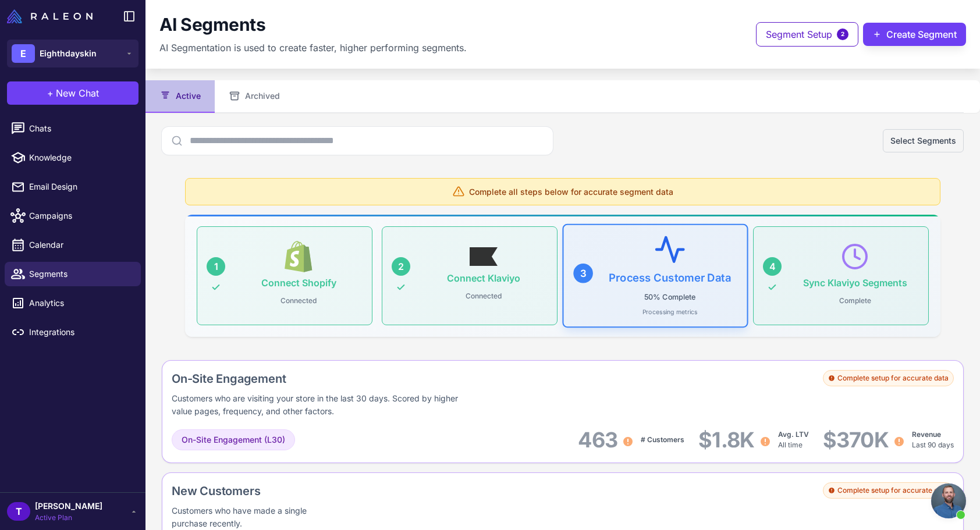 The width and height of the screenshot is (980, 530). What do you see at coordinates (807, 34) in the screenshot?
I see `button: Segment Setup2` at bounding box center [807, 34].